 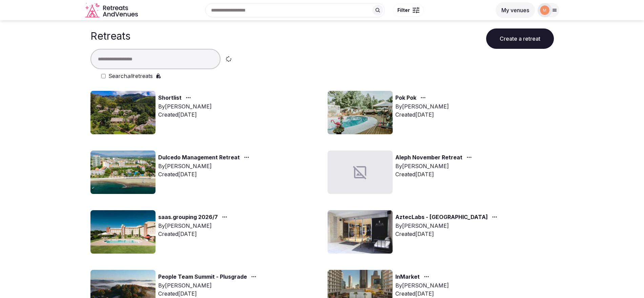 What do you see at coordinates (188, 217) in the screenshot?
I see `a: saas.grouping 2026/7` at bounding box center [188, 217].